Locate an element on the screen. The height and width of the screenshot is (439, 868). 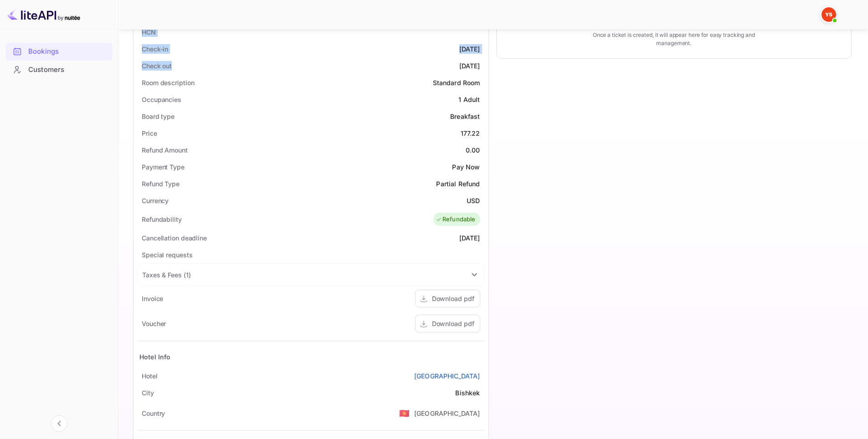
div: Refund Amount is located at coordinates (164, 149).